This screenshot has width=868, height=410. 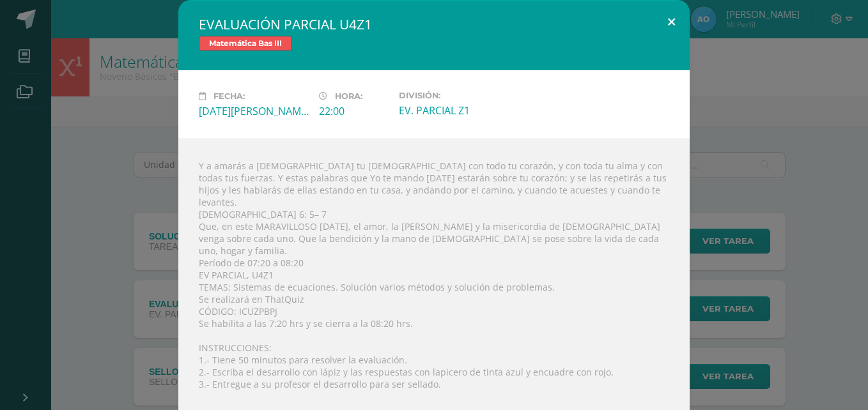 What do you see at coordinates (434, 24) in the screenshot?
I see `h2: EVALUACIÓN PARCIAL U4Z1` at bounding box center [434, 24].